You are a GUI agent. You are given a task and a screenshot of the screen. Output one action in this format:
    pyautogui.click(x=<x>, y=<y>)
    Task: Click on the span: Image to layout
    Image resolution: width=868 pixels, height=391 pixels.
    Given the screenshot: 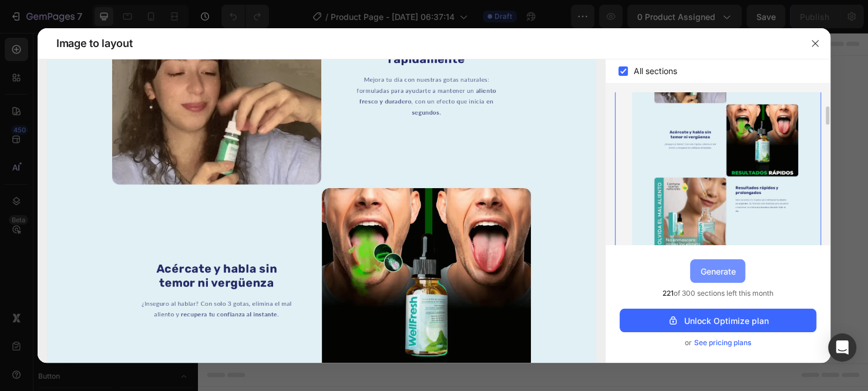 What is the action you would take?
    pyautogui.click(x=94, y=43)
    